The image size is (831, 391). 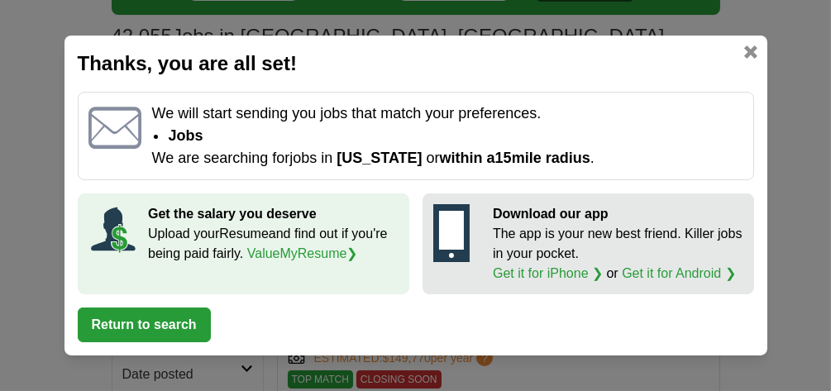 I want to click on li: jobs, so click(x=455, y=136).